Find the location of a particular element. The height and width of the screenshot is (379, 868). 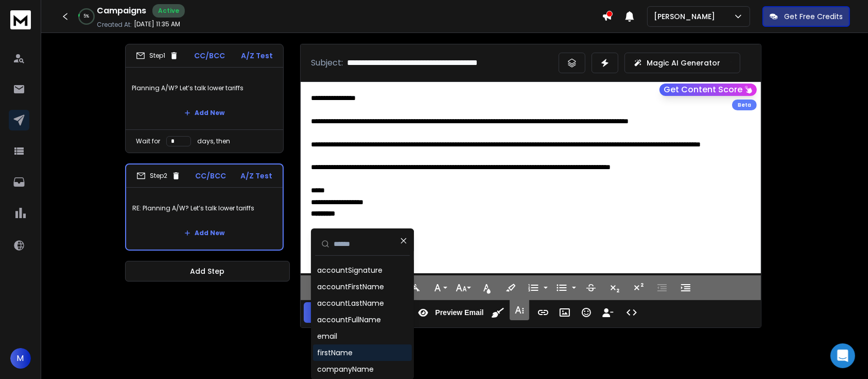

p: 5 % is located at coordinates (86, 16).